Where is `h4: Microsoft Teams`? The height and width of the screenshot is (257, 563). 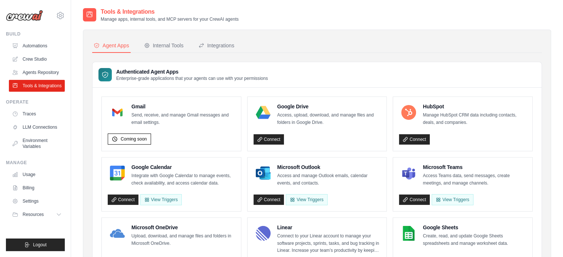 h4: Microsoft Teams is located at coordinates (474, 167).